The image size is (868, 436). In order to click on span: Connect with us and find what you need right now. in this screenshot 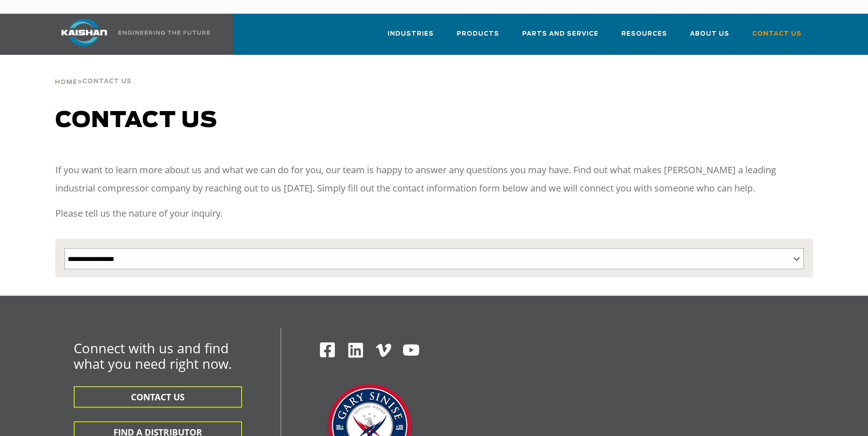, I will do `click(153, 356)`.